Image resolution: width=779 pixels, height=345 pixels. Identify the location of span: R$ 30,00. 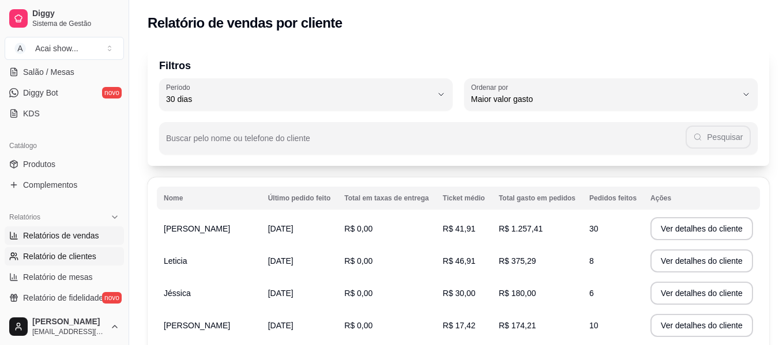
(459, 293).